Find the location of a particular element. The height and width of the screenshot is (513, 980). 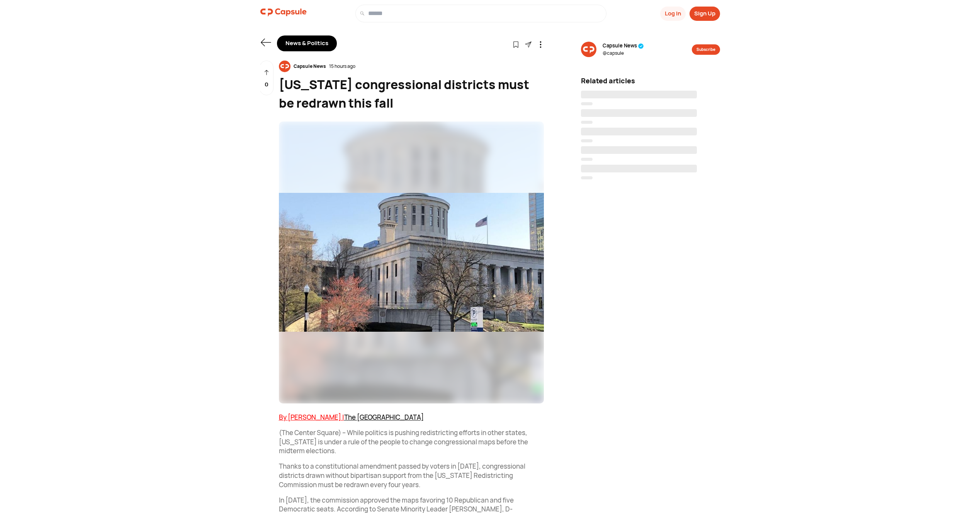

img: tick is located at coordinates (641, 46).